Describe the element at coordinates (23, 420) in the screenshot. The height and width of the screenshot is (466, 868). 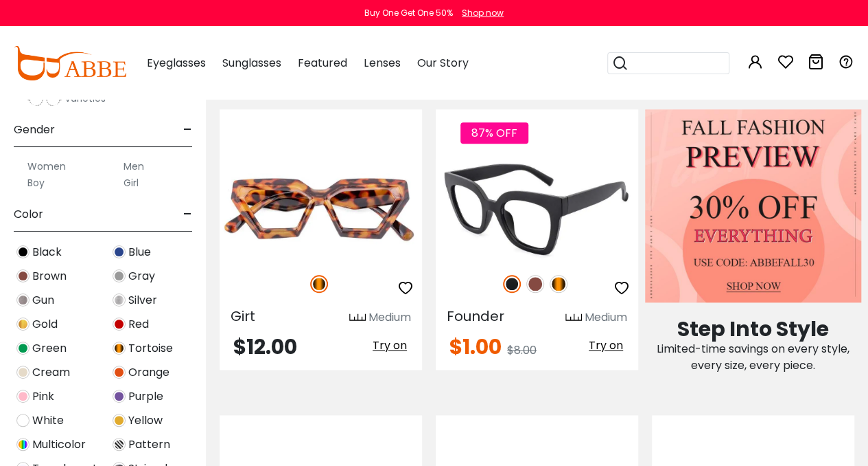
I see `img: White` at that location.